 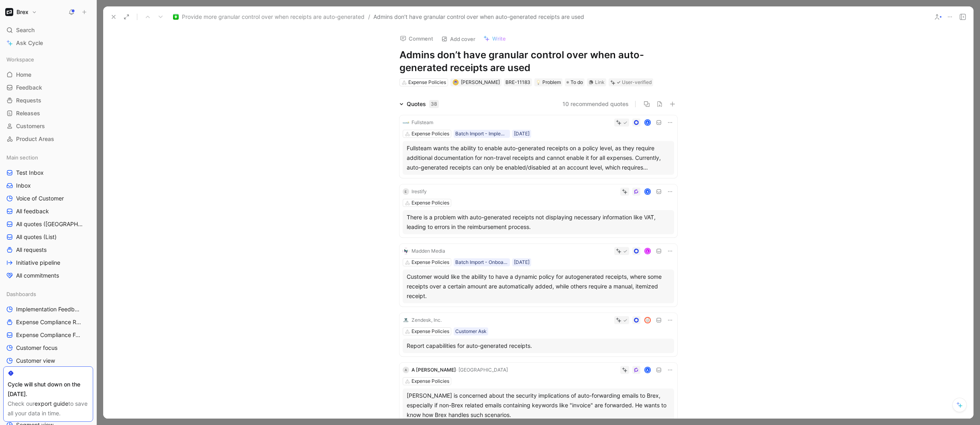 What do you see at coordinates (28, 113) in the screenshot?
I see `span: Releases` at bounding box center [28, 113].